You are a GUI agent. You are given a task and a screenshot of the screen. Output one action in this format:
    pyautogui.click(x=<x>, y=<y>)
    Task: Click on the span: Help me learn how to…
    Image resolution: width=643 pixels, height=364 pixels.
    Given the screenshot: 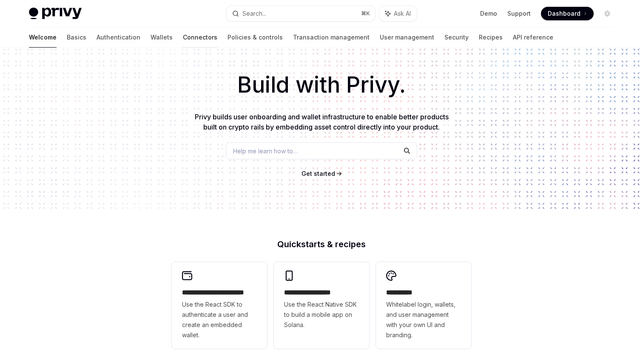 What is the action you would take?
    pyautogui.click(x=266, y=151)
    